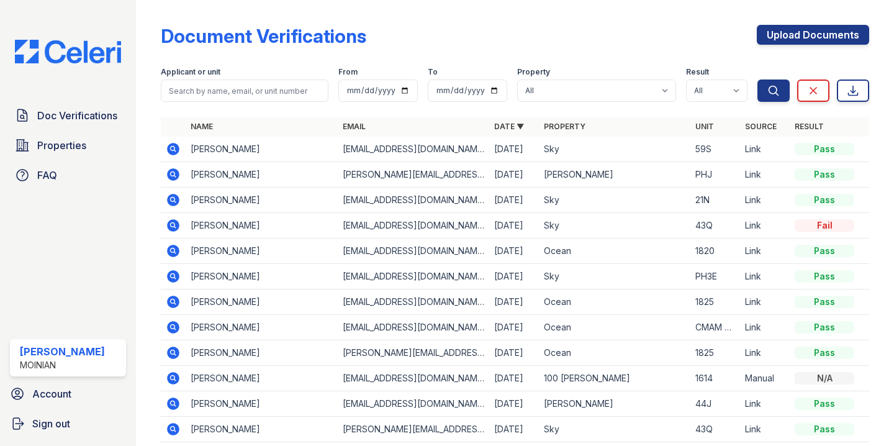 This screenshot has width=894, height=446. What do you see at coordinates (813, 35) in the screenshot?
I see `a: Upload Documents` at bounding box center [813, 35].